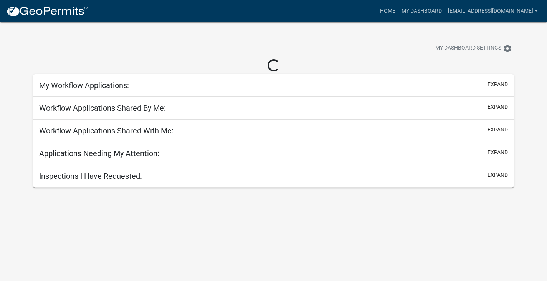 The image size is (547, 281). What do you see at coordinates (91, 176) in the screenshot?
I see `h5: Inspections I Have Requested:` at bounding box center [91, 176].